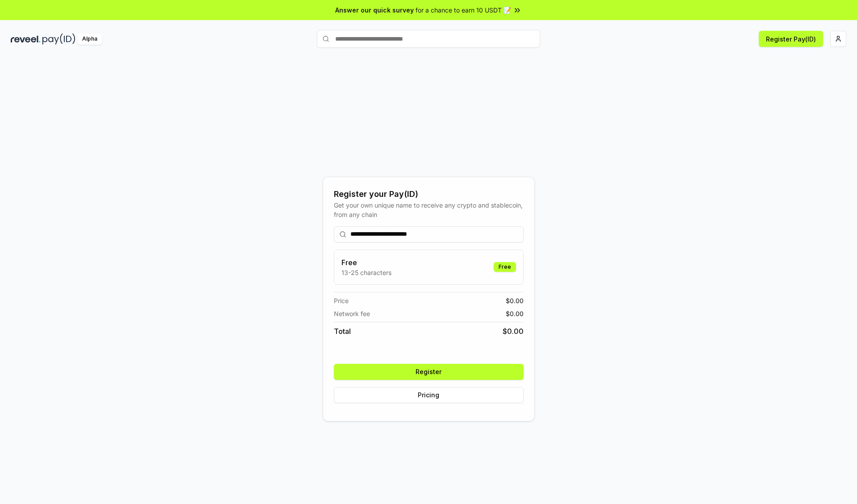 This screenshot has height=504, width=857. What do you see at coordinates (366, 262) in the screenshot?
I see `h3: Free` at bounding box center [366, 262].